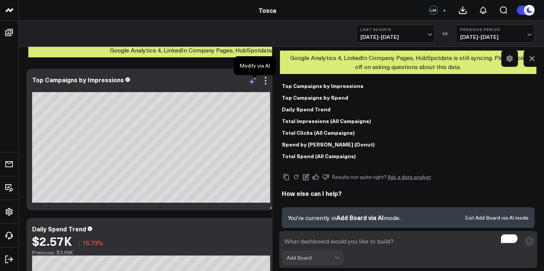  Describe the element at coordinates (315, 97) in the screenshot. I see `b: Top Campaigns by Spend` at that location.